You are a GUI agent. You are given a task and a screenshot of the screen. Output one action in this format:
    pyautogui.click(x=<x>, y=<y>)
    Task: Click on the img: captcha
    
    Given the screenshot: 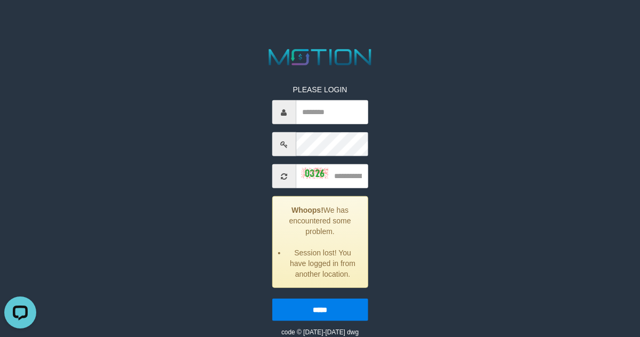 What is the action you would take?
    pyautogui.click(x=314, y=173)
    